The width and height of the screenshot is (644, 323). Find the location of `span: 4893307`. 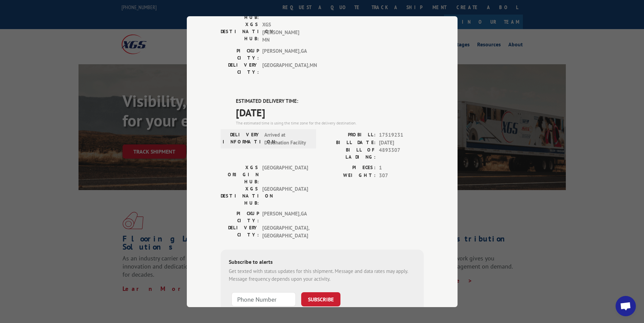

span: 4893307 is located at coordinates (401, 154).